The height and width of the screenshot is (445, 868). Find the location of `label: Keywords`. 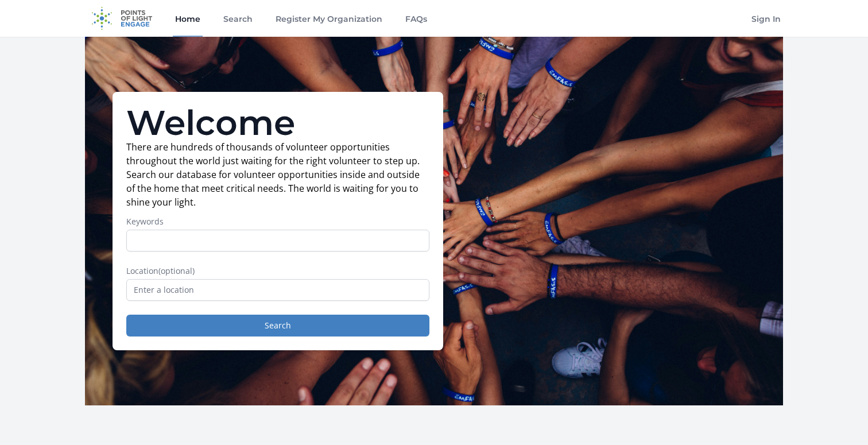

label: Keywords is located at coordinates (278, 222).